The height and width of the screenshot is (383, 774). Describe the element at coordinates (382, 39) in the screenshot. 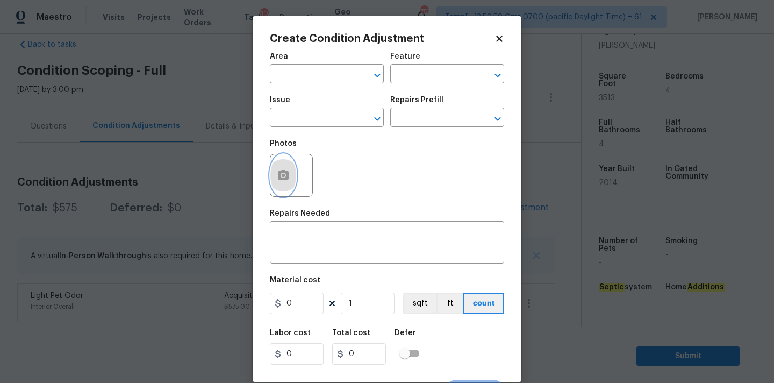

I see `h2: Create Condition Adjustment` at that location.